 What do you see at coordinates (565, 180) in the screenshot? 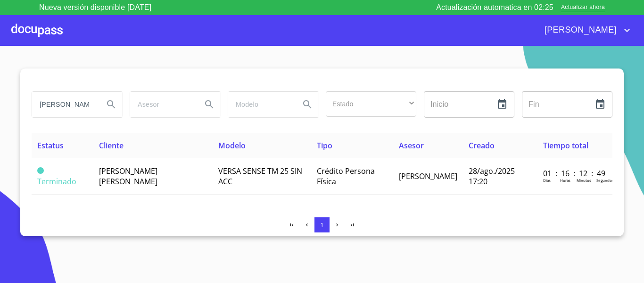
I see `p: Horas` at bounding box center [565, 180].